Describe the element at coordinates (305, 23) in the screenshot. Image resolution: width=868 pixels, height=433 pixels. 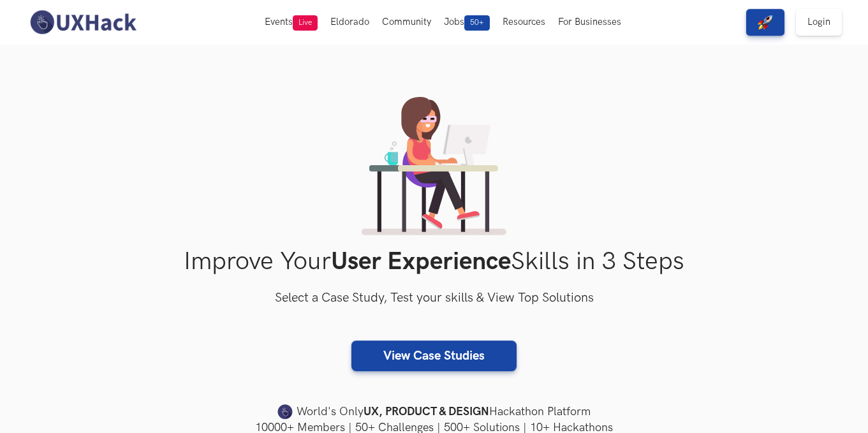
I see `span: Live` at that location.